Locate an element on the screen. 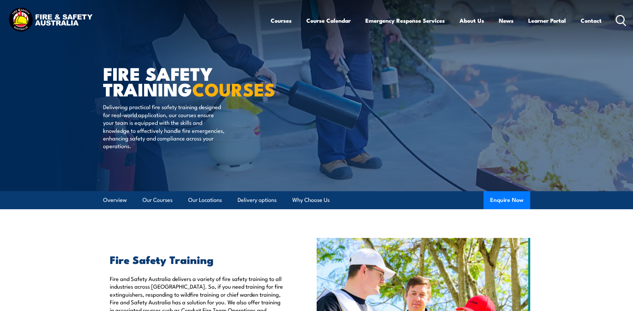  h1: FIRE SAFETY TRAINING is located at coordinates (185, 81).